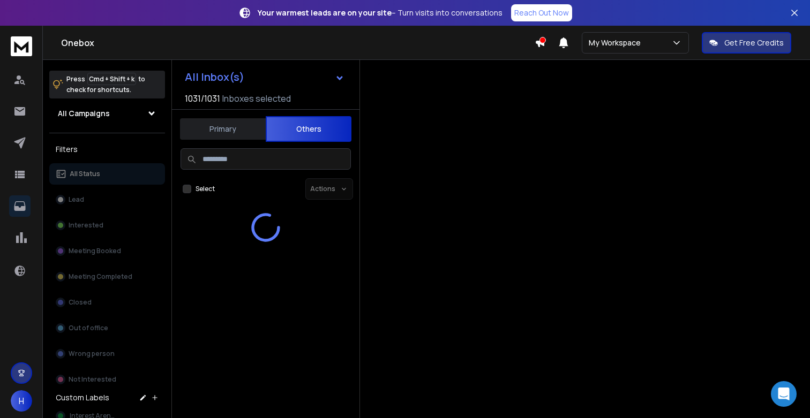 The height and width of the screenshot is (418, 810). What do you see at coordinates (205, 189) in the screenshot?
I see `label: Select` at bounding box center [205, 189].